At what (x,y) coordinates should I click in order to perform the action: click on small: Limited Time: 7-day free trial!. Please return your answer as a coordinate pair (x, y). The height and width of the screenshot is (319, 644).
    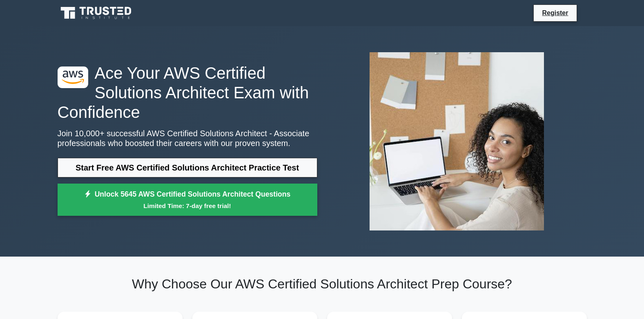
    Looking at the image, I should click on (187, 206).